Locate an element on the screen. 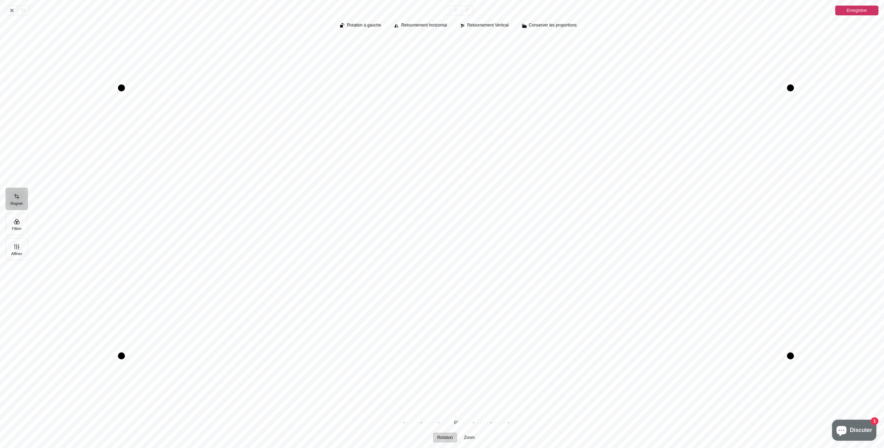  button: Rotation à gauche is located at coordinates (361, 26).